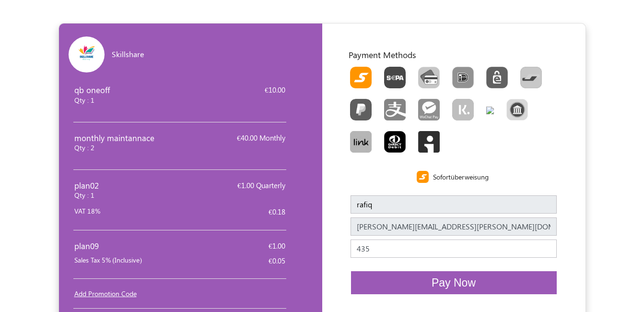  Describe the element at coordinates (463, 109) in the screenshot. I see `img: S_PT_klarna.png` at that location.